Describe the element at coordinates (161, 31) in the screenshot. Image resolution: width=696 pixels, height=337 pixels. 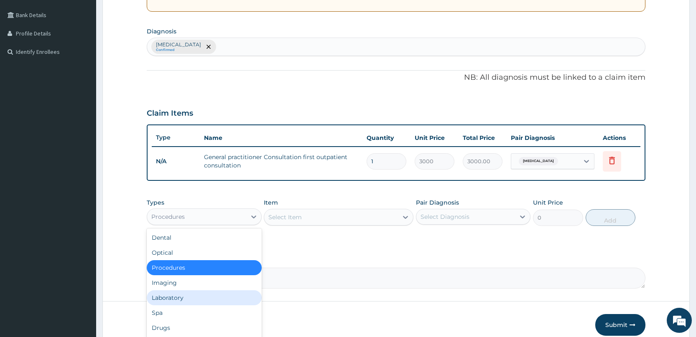
I see `label: Diagnosis` at that location.